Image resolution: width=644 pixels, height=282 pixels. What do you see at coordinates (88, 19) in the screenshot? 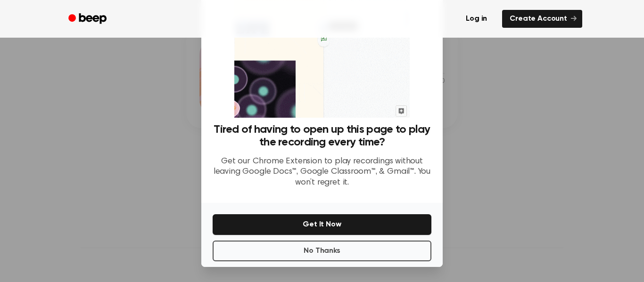
I see `a: Beep` at bounding box center [88, 19].